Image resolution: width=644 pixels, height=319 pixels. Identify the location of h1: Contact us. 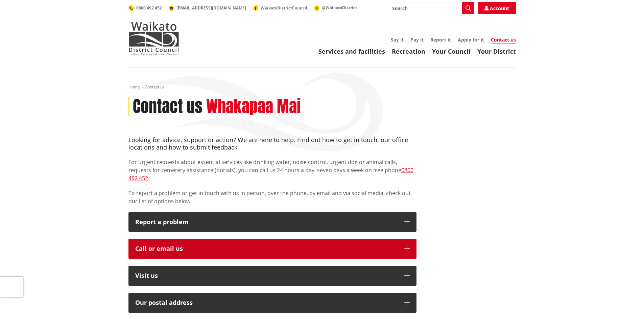
(168, 107).